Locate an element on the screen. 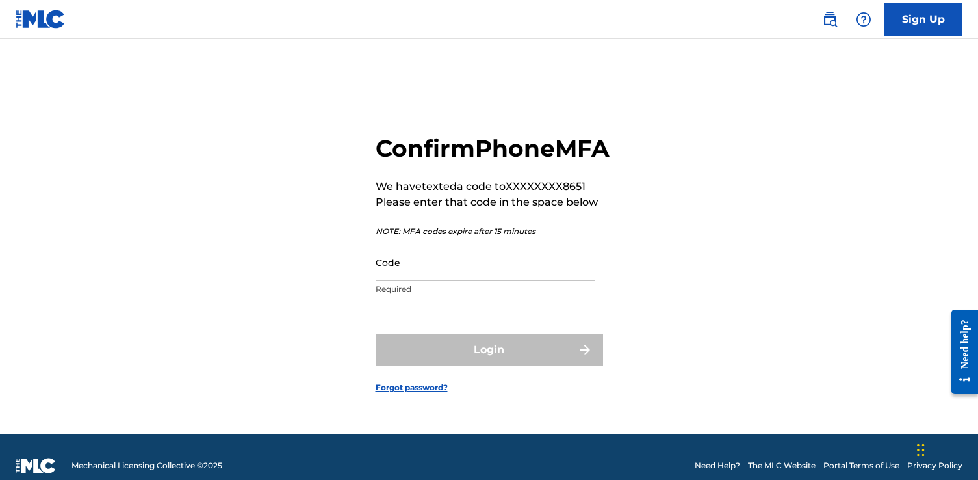 Image resolution: width=978 pixels, height=480 pixels. img: logo is located at coordinates (36, 465).